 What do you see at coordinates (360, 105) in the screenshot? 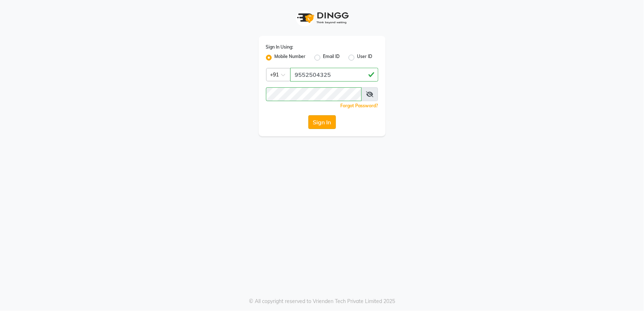
I see `a: Forgot Password?` at bounding box center [360, 105].